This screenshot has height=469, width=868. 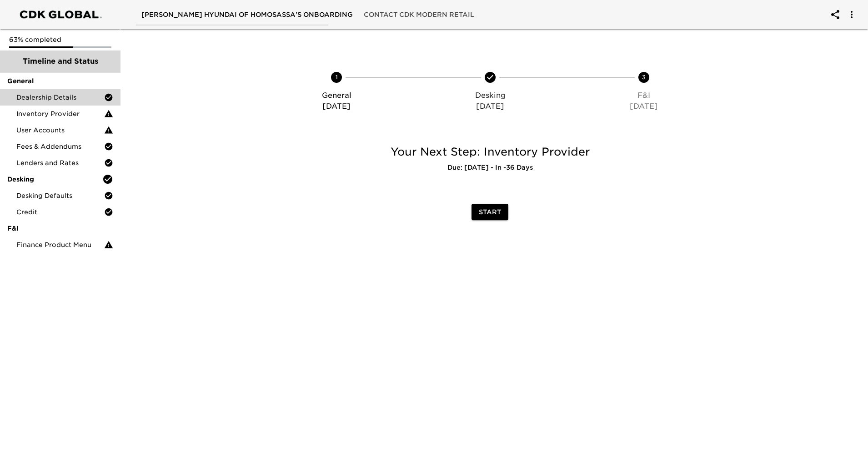 What do you see at coordinates (54, 179) in the screenshot?
I see `span: Desking` at bounding box center [54, 179].